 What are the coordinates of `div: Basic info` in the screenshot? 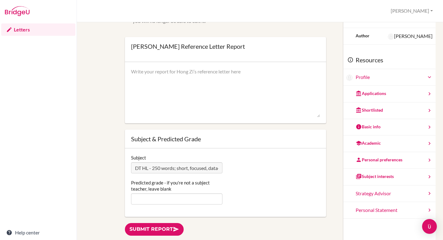 It's located at (368, 127).